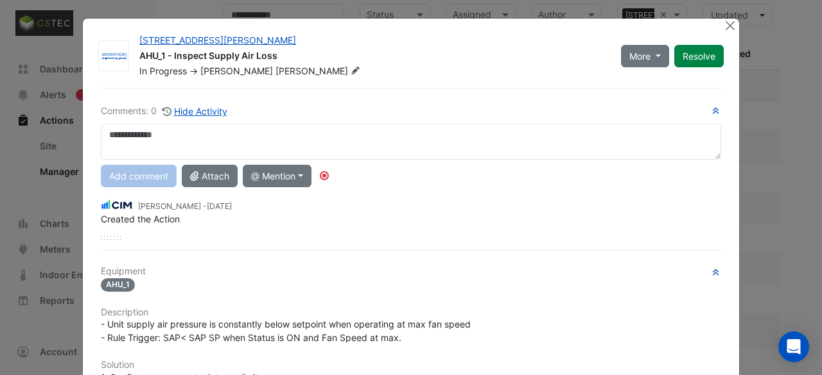 The image size is (822, 375). What do you see at coordinates (140, 219) in the screenshot?
I see `span: Created the Action` at bounding box center [140, 219].